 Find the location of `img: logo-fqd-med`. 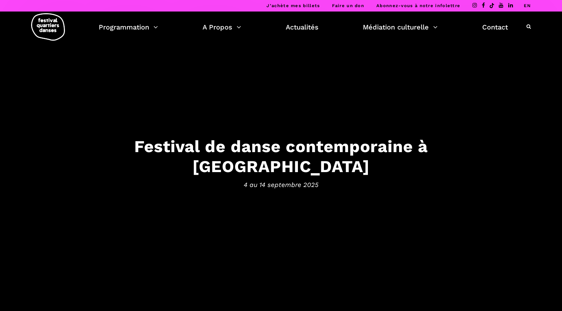

img: logo-fqd-med is located at coordinates (48, 27).